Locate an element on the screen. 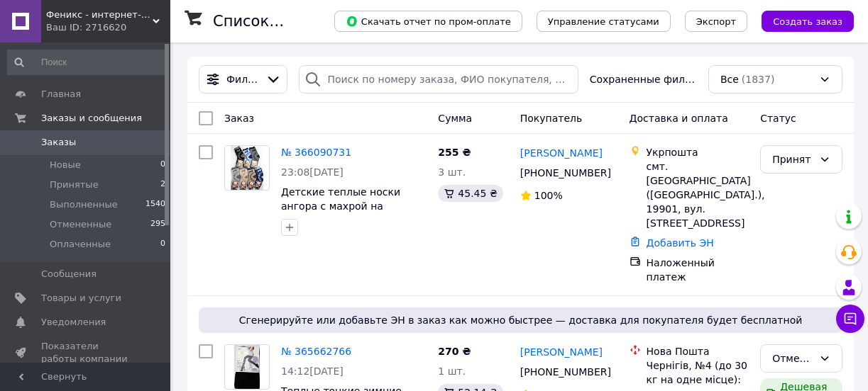  span: Выполненные is located at coordinates (84, 205).